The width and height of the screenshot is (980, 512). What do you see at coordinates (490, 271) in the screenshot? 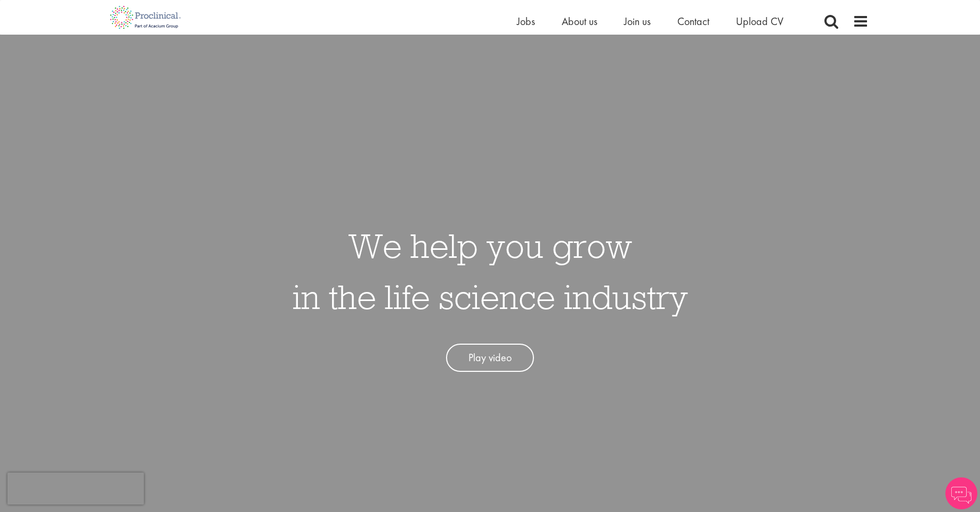
I see `h1: We help you grow in the life science industry` at bounding box center [490, 271].